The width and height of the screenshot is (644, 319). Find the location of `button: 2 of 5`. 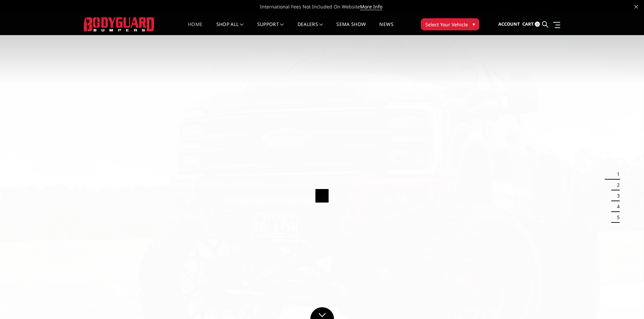

button: 2 of 5 is located at coordinates (616, 185).